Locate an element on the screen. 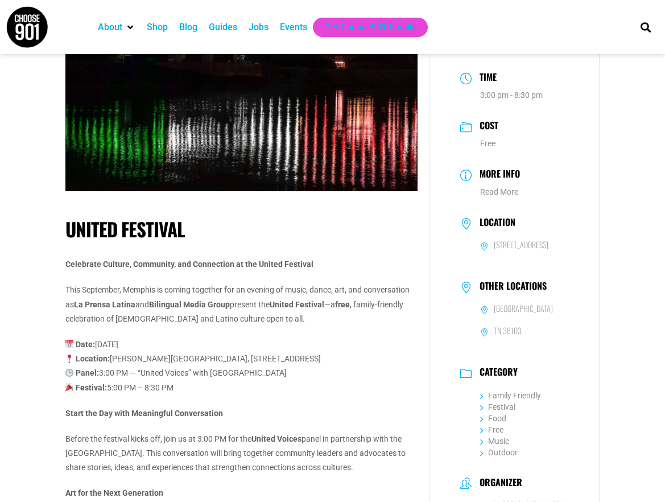 The height and width of the screenshot is (502, 665). a: Family Friendly is located at coordinates (511, 396).